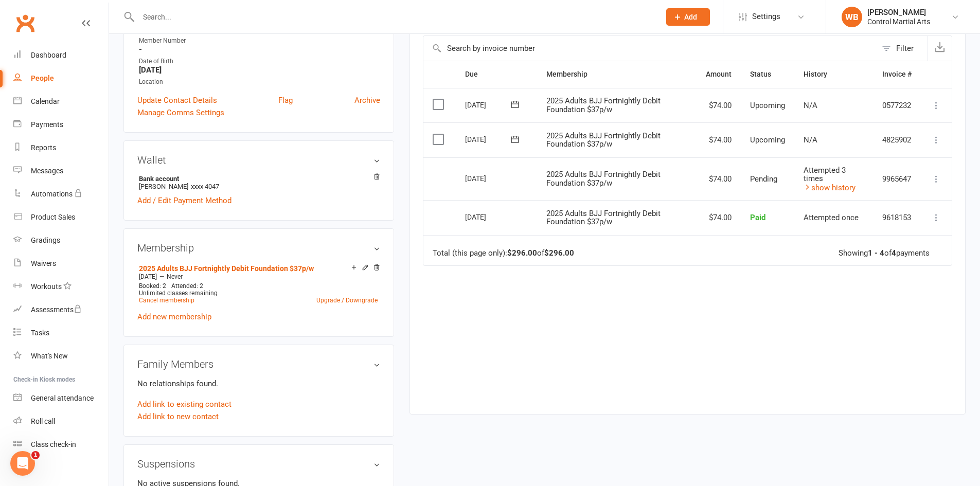 The width and height of the screenshot is (980, 486). I want to click on div: Tasks, so click(40, 333).